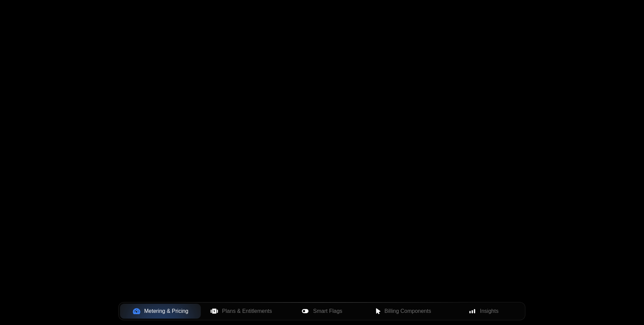 The width and height of the screenshot is (644, 325). What do you see at coordinates (322, 311) in the screenshot?
I see `button: Smart Flags` at bounding box center [322, 311].